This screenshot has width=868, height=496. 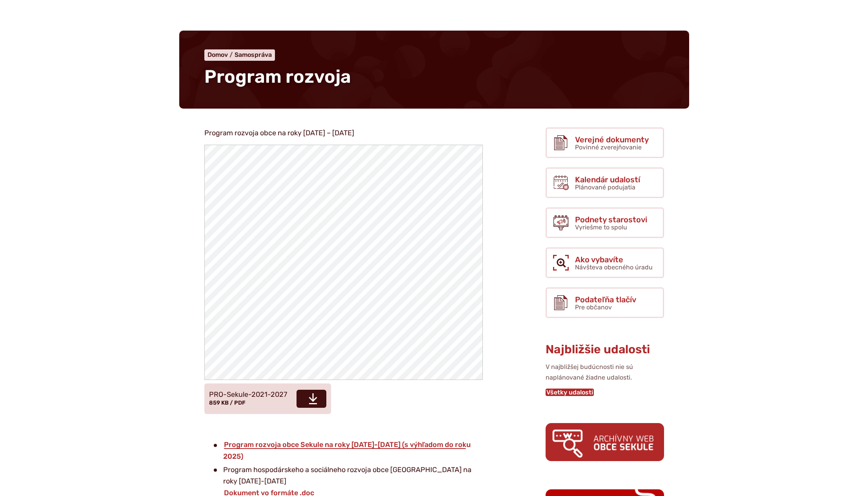 What do you see at coordinates (218, 54) in the screenshot?
I see `span: Domov` at bounding box center [218, 54].